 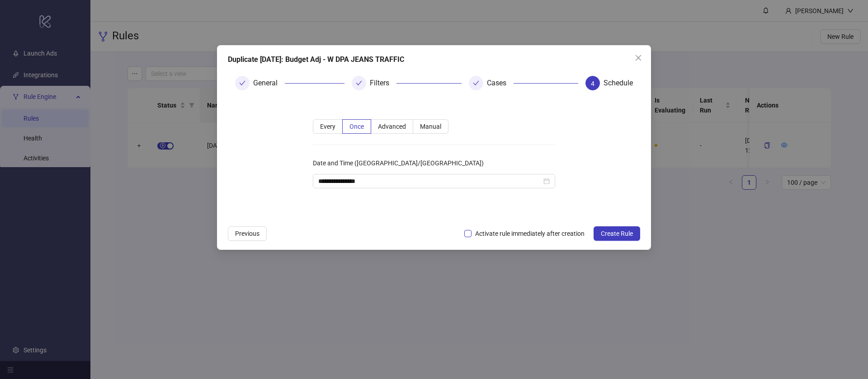 I want to click on button: Previous, so click(x=247, y=233).